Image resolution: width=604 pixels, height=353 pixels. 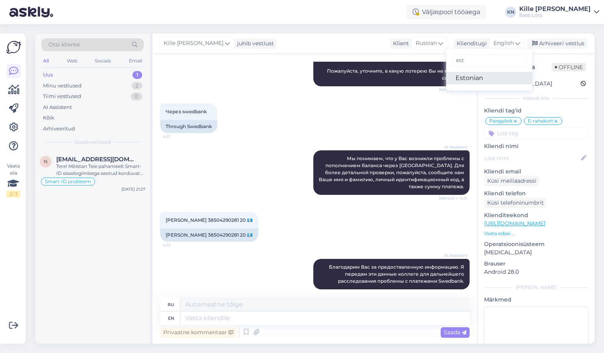 I want to click on div: Eesti Loto, so click(x=554, y=15).